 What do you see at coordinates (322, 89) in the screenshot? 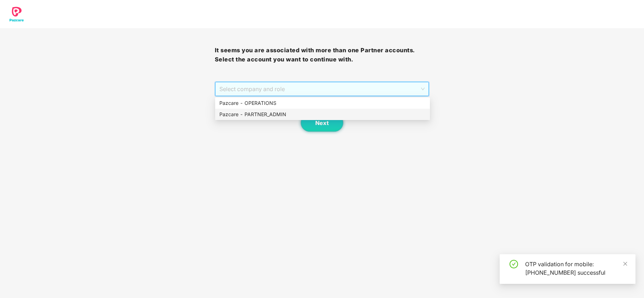
I see `span: Select company and role` at bounding box center [322, 89].